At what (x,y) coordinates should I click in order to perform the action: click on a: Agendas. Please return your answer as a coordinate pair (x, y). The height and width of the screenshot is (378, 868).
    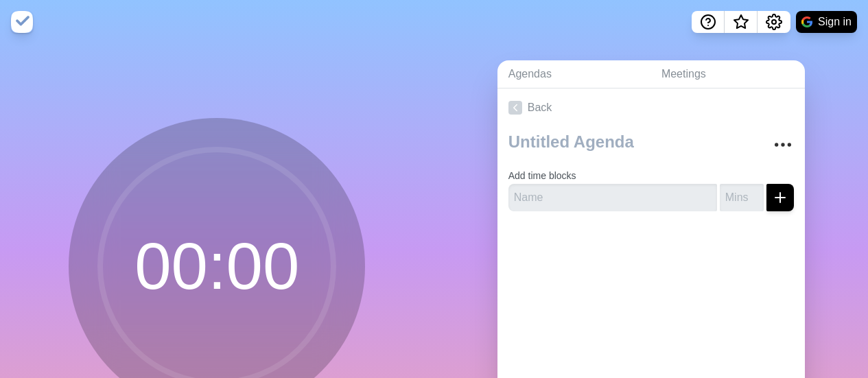
    Looking at the image, I should click on (573, 74).